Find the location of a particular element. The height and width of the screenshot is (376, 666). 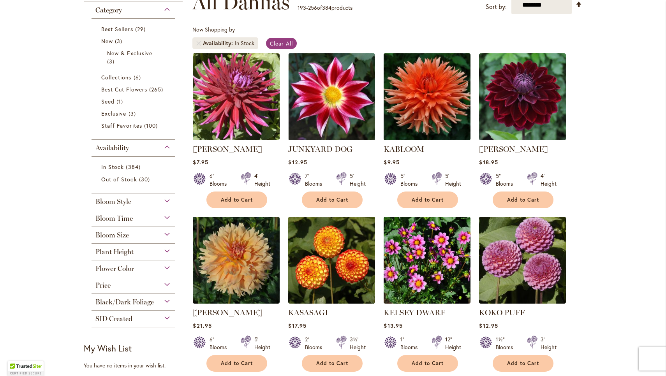

span: Out of Stock is located at coordinates (119, 179).